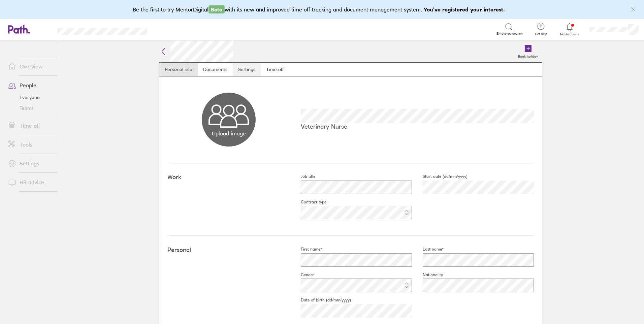  Describe the element at coordinates (29, 108) in the screenshot. I see `a: Teams` at that location.